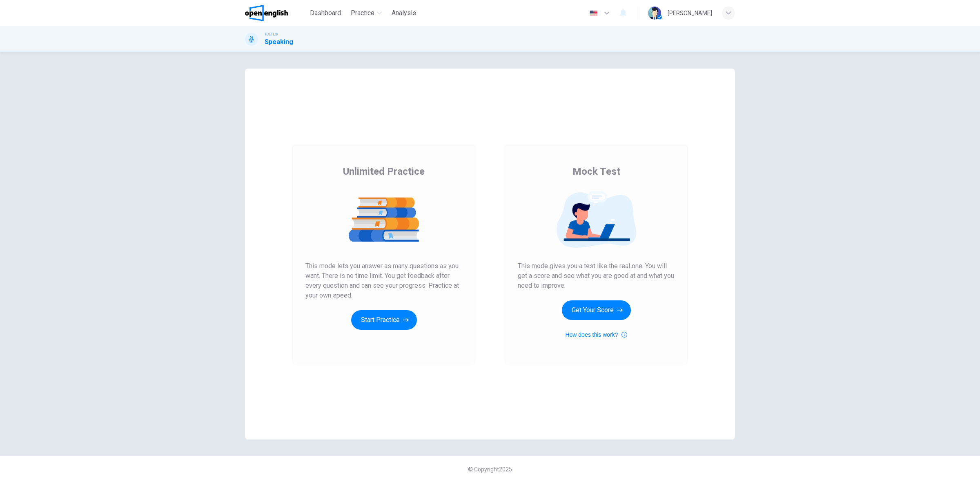 This screenshot has width=980, height=482. Describe the element at coordinates (271, 35) in the screenshot. I see `span: TOEFL®` at that location.